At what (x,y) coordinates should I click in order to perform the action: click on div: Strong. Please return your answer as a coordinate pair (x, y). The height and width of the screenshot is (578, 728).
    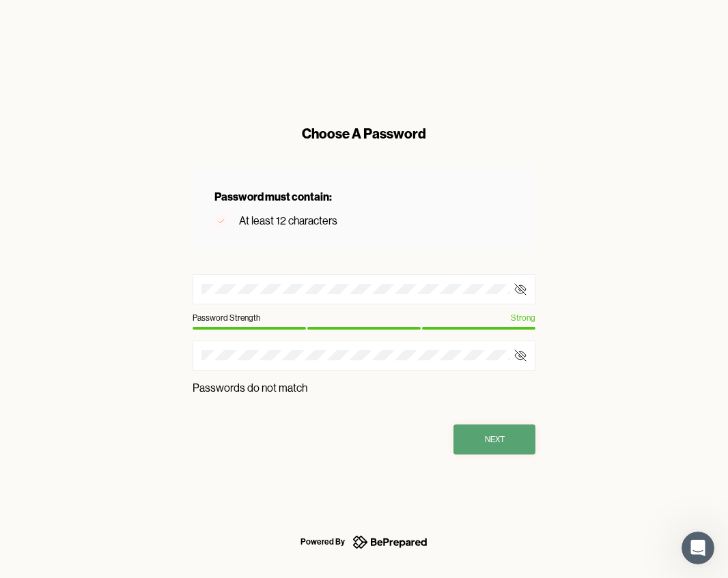
    Looking at the image, I should click on (522, 318).